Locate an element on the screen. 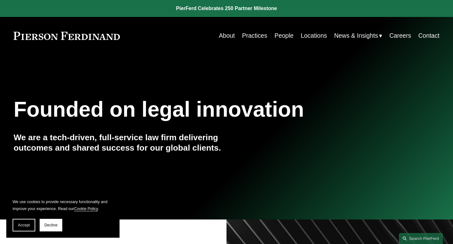 The height and width of the screenshot is (244, 453). h1: Founded on legal innovation is located at coordinates (191, 109).